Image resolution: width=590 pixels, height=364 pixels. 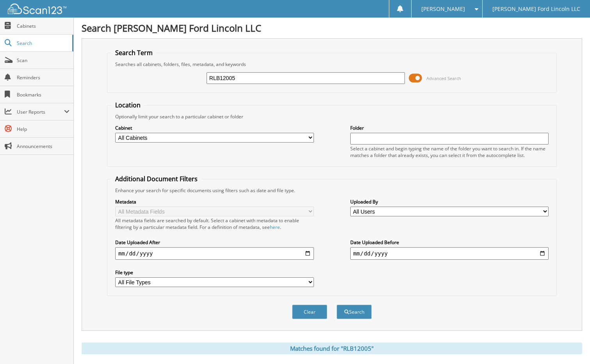 What do you see at coordinates (215, 128) in the screenshot?
I see `label: Cabinet` at bounding box center [215, 128].